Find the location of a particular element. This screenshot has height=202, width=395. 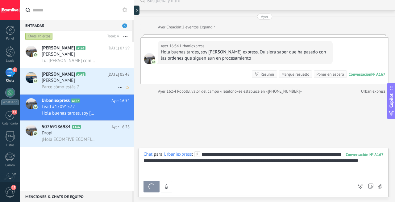

div: Menciones & Chats de equipo is located at coordinates (76, 196).